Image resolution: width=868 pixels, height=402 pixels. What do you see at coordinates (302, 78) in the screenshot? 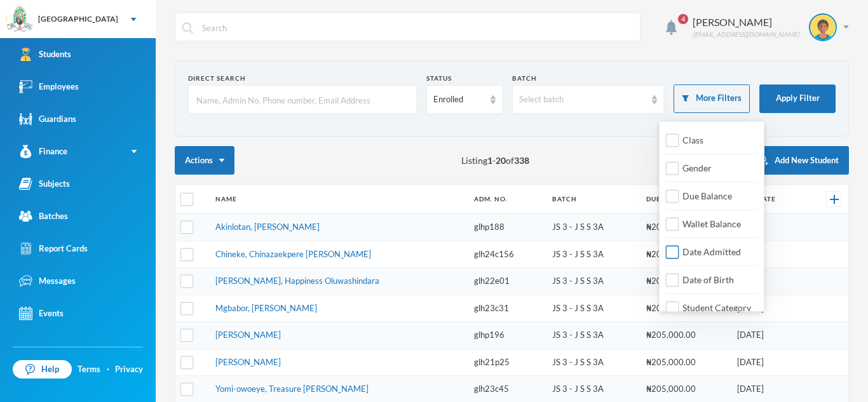
I see `div: Direct Search` at bounding box center [302, 78].